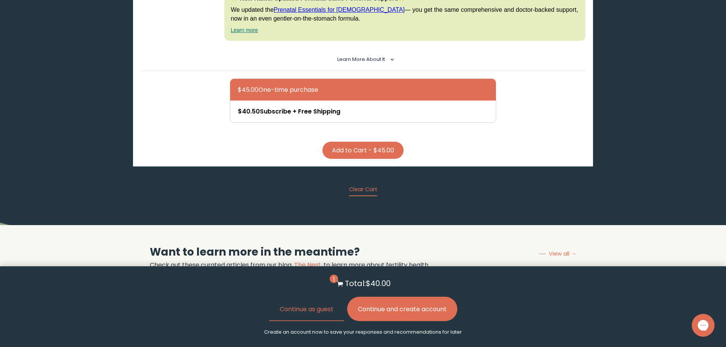  Describe the element at coordinates (402, 309) in the screenshot. I see `button: Continue and create account` at that location.